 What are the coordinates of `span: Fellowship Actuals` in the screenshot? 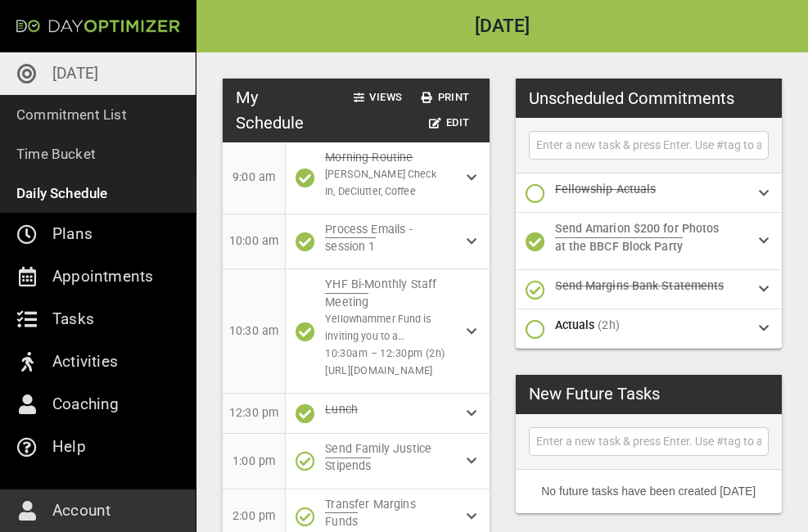 It's located at (606, 189).